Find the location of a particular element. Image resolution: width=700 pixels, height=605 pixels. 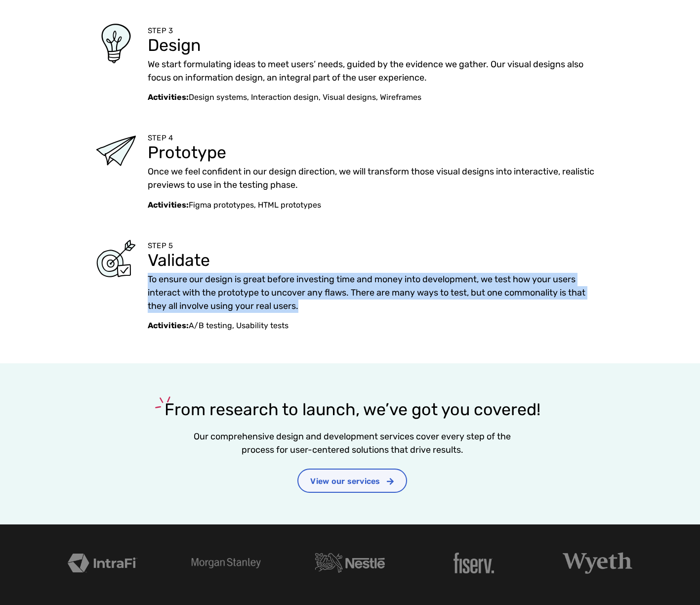

input: Subscribe to UX Team newsletter. is located at coordinates (6, 142).